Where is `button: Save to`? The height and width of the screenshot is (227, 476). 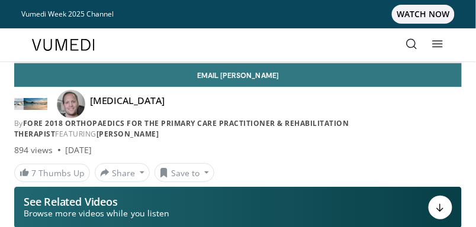 button: Save to is located at coordinates (185, 173).